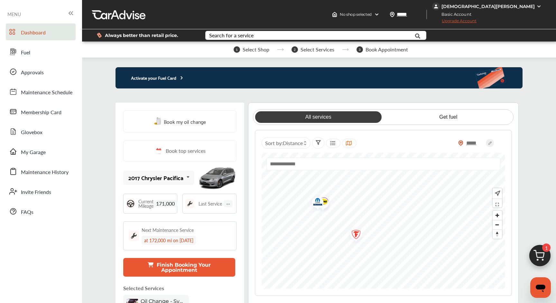  What do you see at coordinates (40, 216) in the screenshot?
I see `img: phone-black.37208b07.svg` at bounding box center [40, 216].